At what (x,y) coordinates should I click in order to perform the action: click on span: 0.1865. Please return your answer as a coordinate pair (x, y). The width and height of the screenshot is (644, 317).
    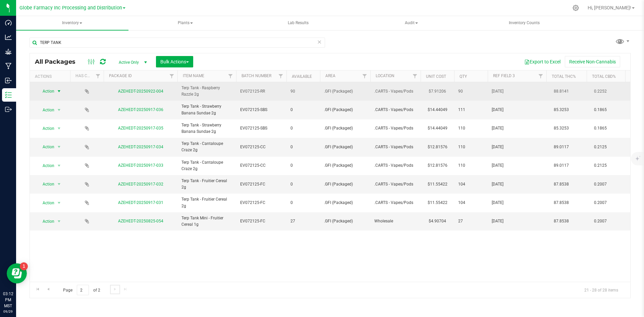
    Looking at the image, I should click on (601, 110).